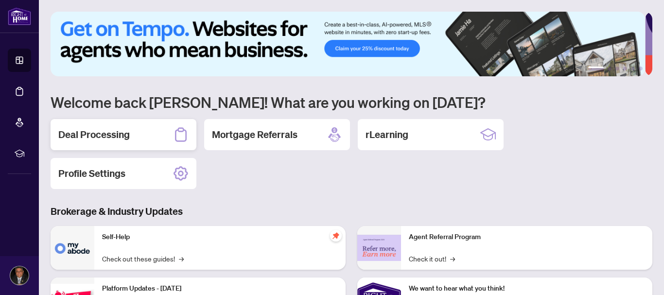 Image resolution: width=664 pixels, height=295 pixels. I want to click on p: We want to hear what you think!, so click(526, 289).